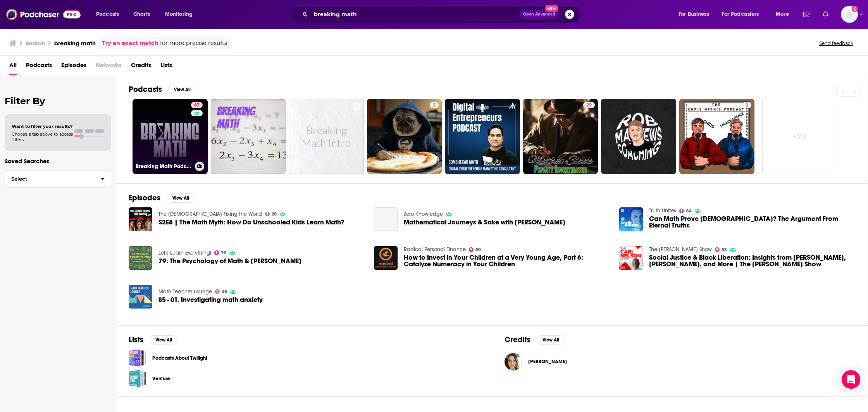 This screenshot has width=868, height=412. Describe the element at coordinates (850, 14) in the screenshot. I see `span: Logged in as sashagoldin` at that location.